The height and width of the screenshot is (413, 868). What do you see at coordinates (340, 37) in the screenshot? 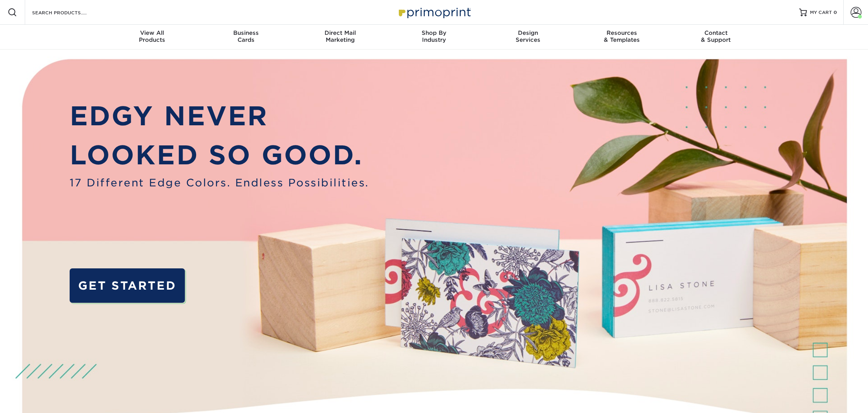
I see `a: Direct MailMarketing` at bounding box center [340, 37].